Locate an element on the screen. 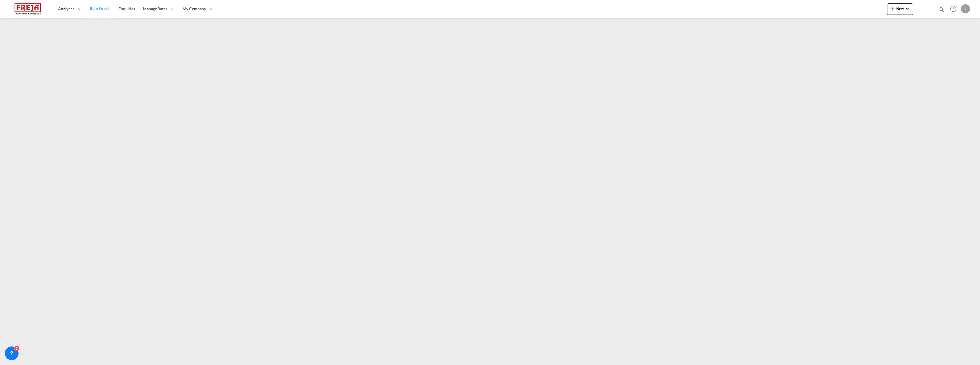  md-icon: icon-chevron-down is located at coordinates (907, 8).